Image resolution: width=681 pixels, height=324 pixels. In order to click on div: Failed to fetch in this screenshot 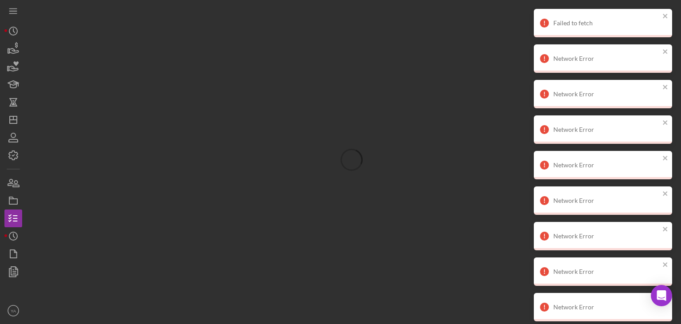, I will do `click(606, 23)`.